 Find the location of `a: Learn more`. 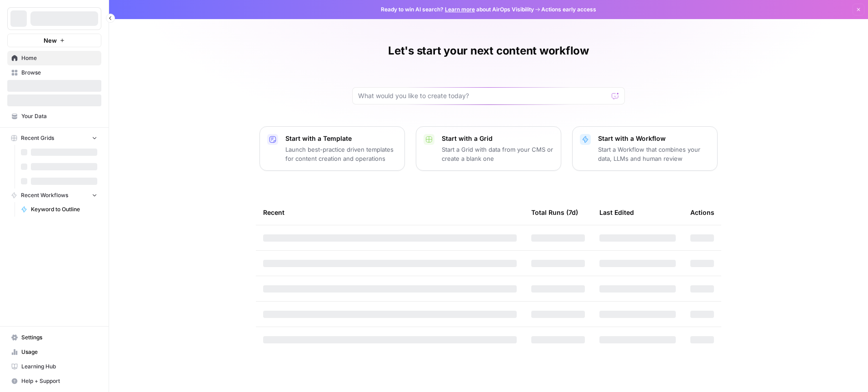

a: Learn more is located at coordinates (460, 9).